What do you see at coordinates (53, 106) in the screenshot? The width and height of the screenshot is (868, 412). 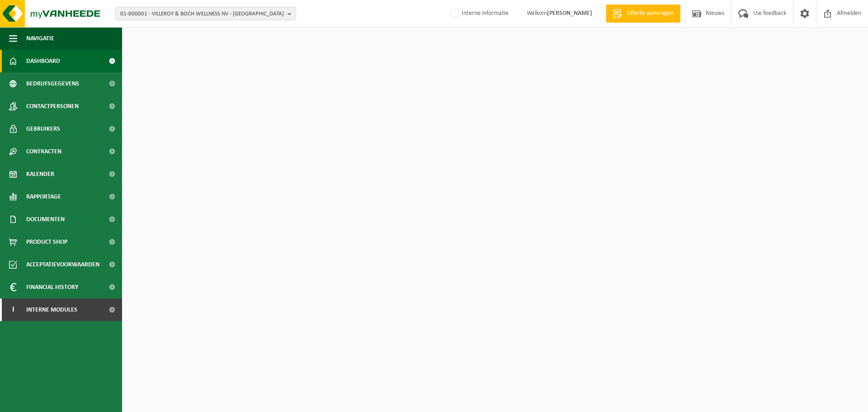 I see `span: Contactpersonen` at bounding box center [53, 106].